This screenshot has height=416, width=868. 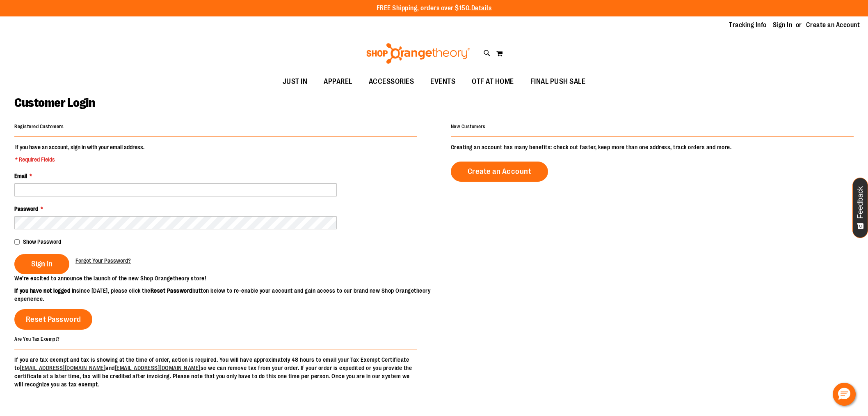 What do you see at coordinates (442, 81) in the screenshot?
I see `a: EVENTS` at bounding box center [442, 81].